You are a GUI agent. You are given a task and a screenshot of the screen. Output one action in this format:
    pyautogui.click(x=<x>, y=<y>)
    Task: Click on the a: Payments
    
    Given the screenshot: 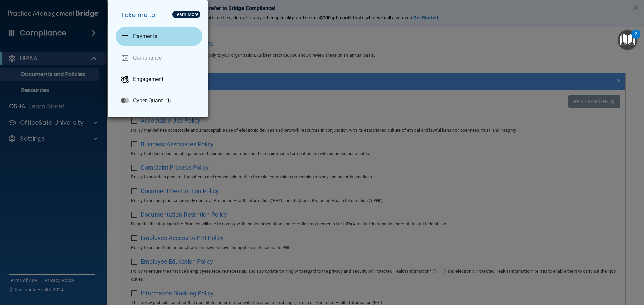 What is the action you would take?
    pyautogui.click(x=159, y=36)
    